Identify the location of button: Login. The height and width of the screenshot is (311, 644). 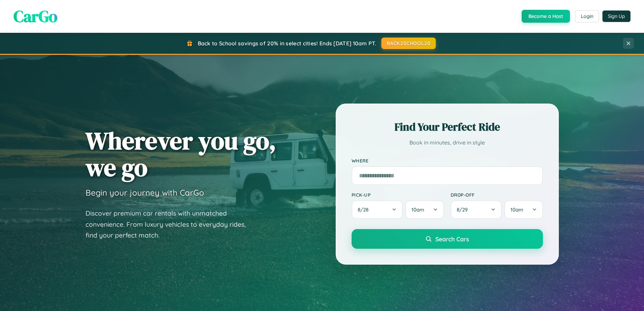
(587, 16).